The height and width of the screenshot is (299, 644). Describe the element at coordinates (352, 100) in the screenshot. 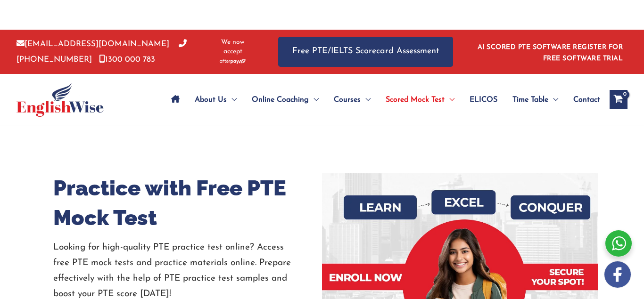

I see `a: CoursesMenu Toggle` at that location.